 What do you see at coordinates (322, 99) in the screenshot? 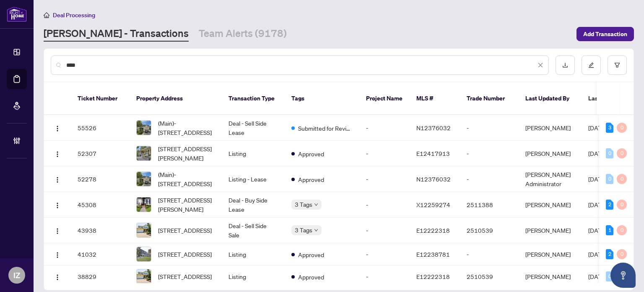
I see `th: Tags` at bounding box center [322, 99].